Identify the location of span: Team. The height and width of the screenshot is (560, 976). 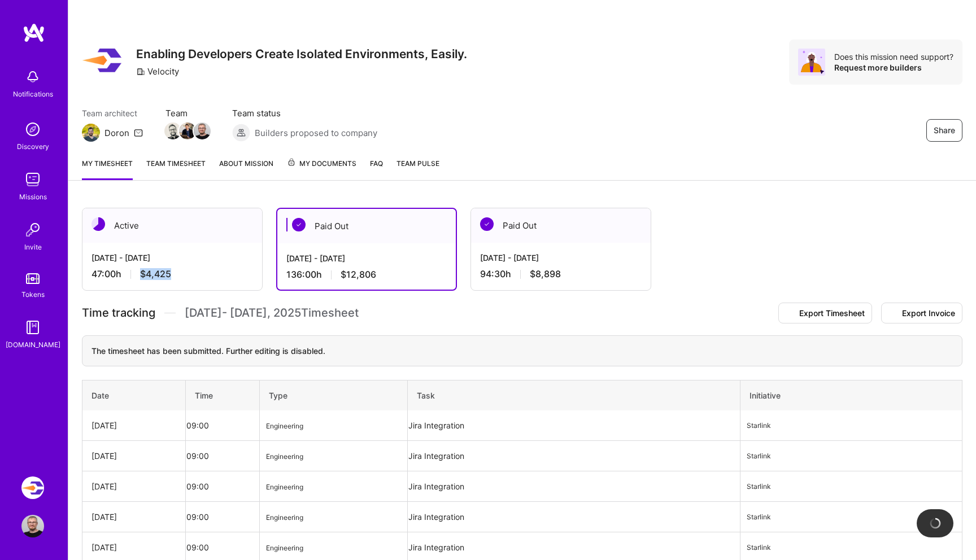
(187, 113).